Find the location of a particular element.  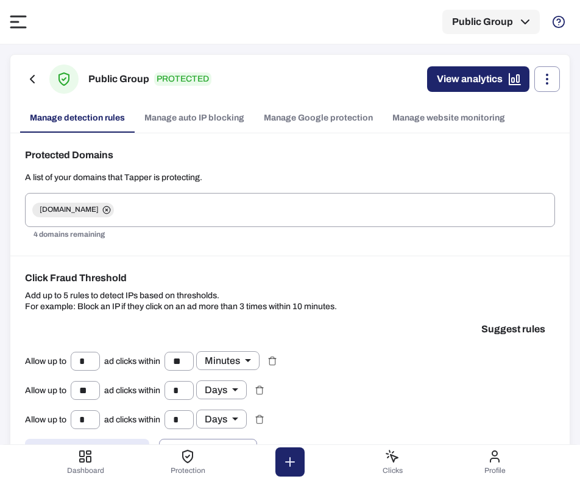

span: Profile is located at coordinates (495, 471).